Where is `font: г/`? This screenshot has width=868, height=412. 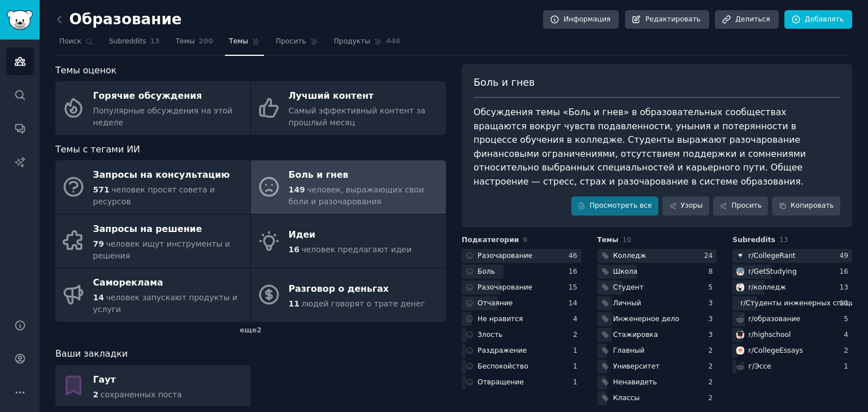
font: г/ is located at coordinates (751, 367).